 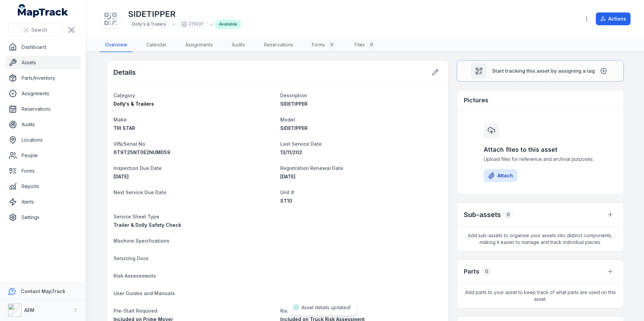 I want to click on span: Upload files for reference and archival purposes., so click(x=540, y=159).